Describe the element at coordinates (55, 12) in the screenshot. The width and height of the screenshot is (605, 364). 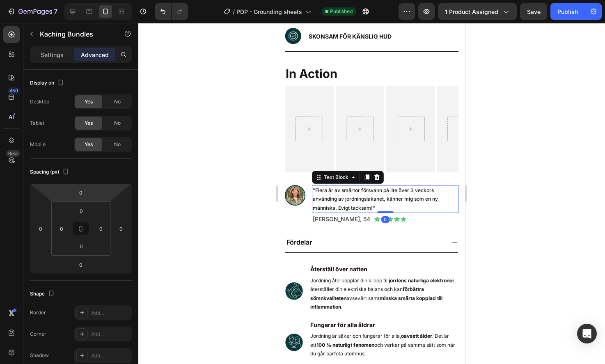
I see `p: 7` at that location.